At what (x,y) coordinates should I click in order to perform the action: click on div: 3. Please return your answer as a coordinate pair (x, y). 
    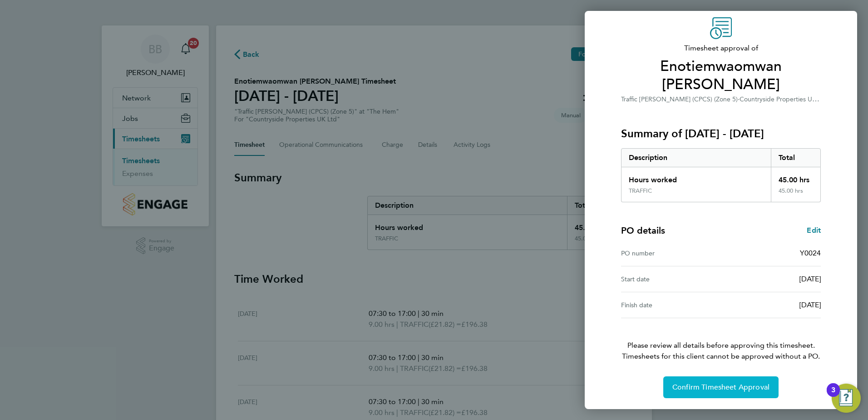
    Looking at the image, I should click on (833, 396).